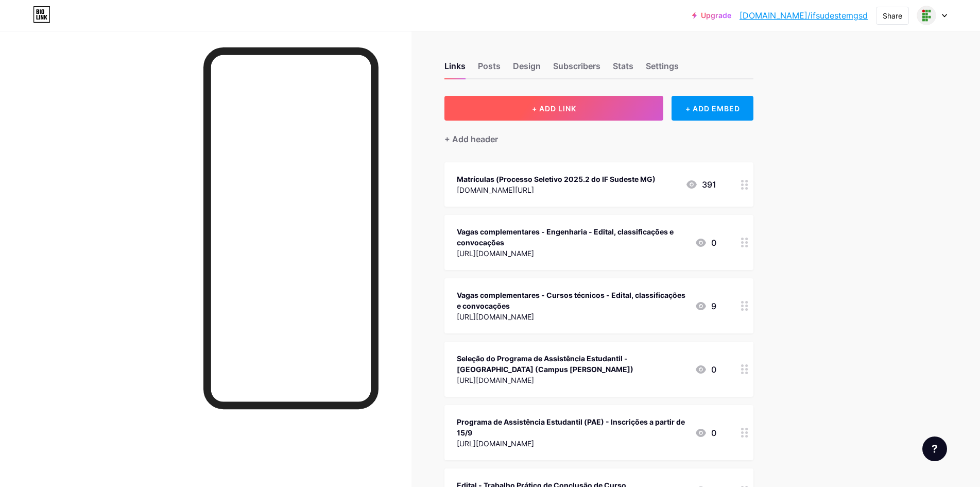 The width and height of the screenshot is (980, 487). Describe the element at coordinates (892, 15) in the screenshot. I see `div: Share` at that location.